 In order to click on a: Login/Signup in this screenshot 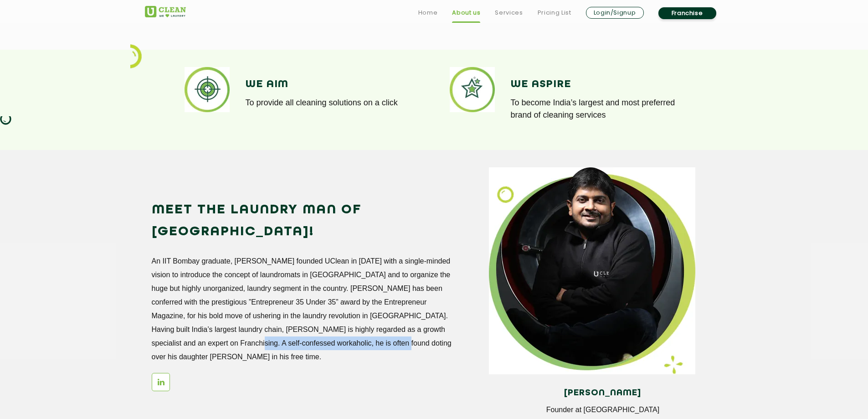, I will do `click(615, 13)`.